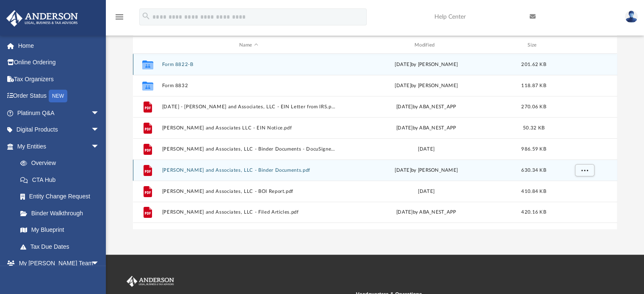 The image size is (644, 294). Describe the element at coordinates (59, 46) in the screenshot. I see `a: Home` at that location.